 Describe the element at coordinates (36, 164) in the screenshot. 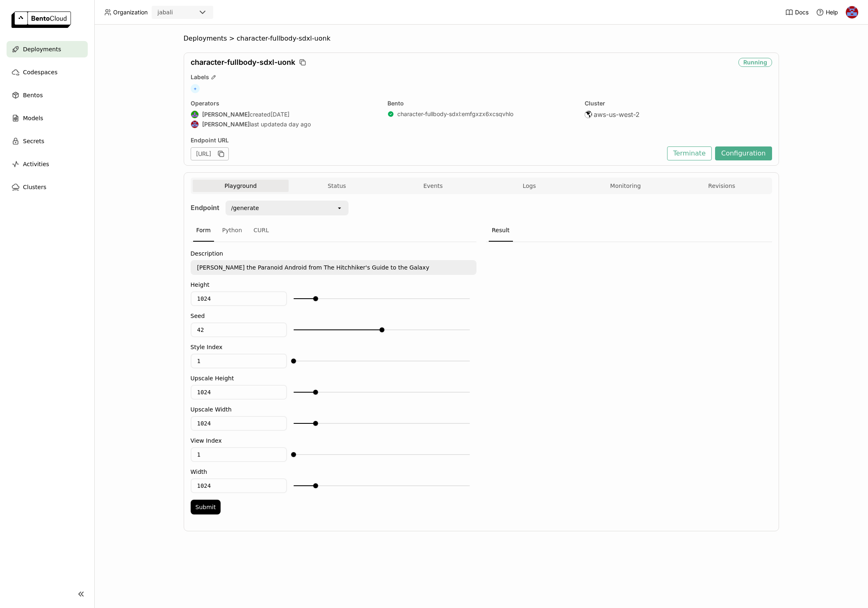

I see `span: Activities` at that location.